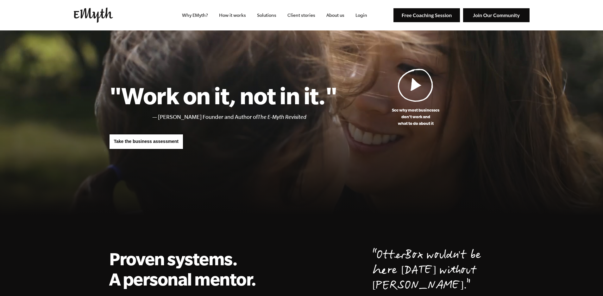  I want to click on div: Chat Widget, so click(587, 281).